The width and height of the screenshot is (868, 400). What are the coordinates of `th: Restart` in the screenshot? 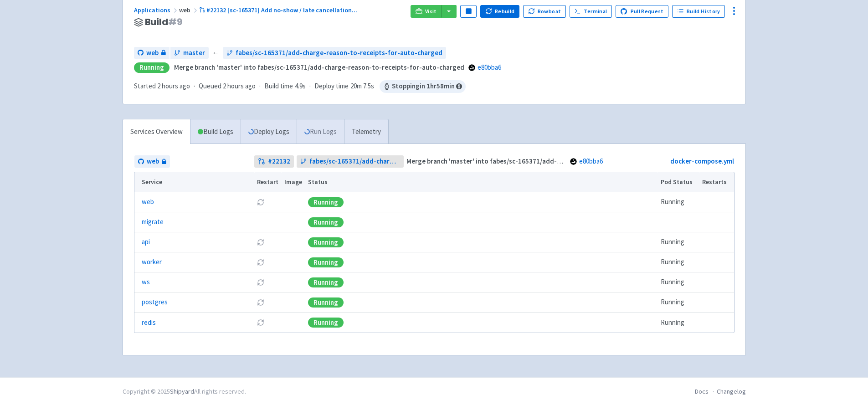 It's located at (268, 182).